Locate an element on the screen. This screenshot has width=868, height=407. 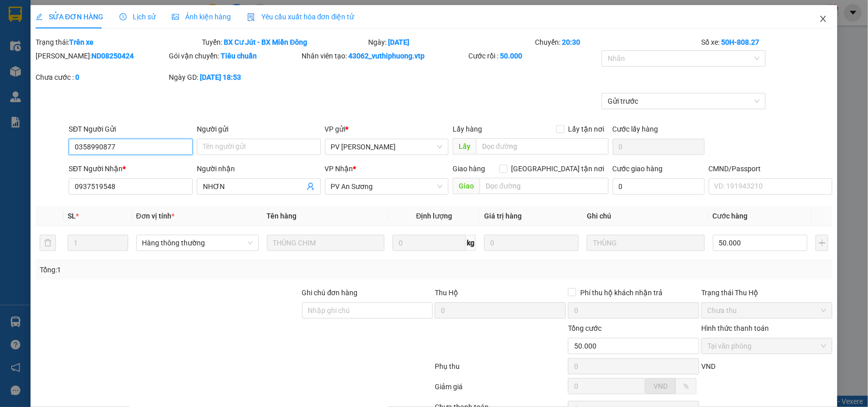
b: 50.000 is located at coordinates (511, 56).